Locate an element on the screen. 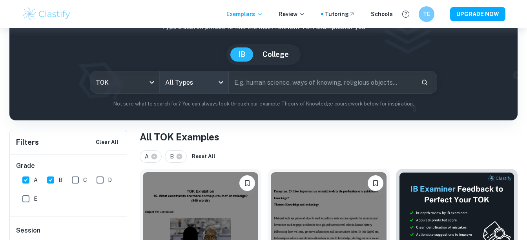  h6: Filters is located at coordinates (27, 142).